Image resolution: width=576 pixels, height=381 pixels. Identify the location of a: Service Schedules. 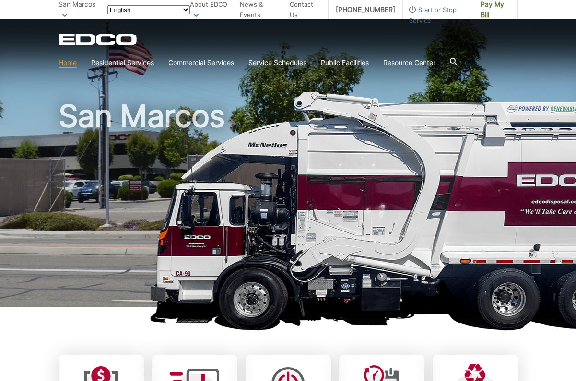
(277, 63).